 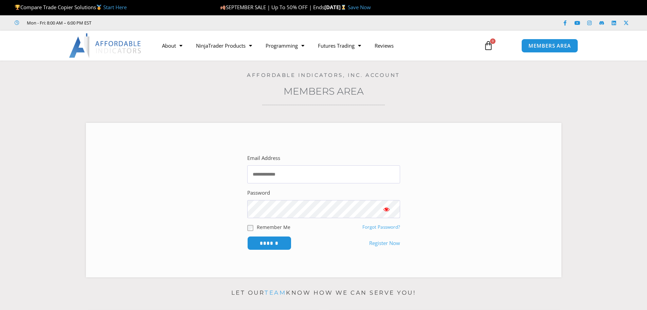 I want to click on label: Remember Me, so click(x=274, y=227).